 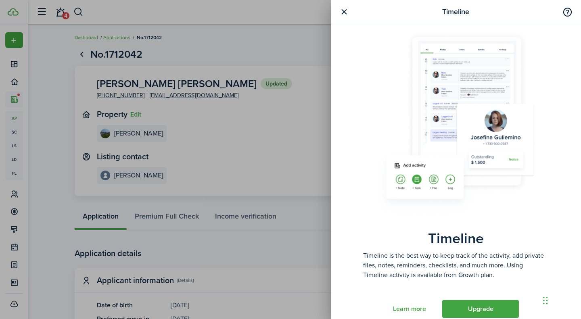 I want to click on p: Timeline is the best way to keep track of the activity, add private files, notes, reminders, chec..., so click(x=456, y=265).